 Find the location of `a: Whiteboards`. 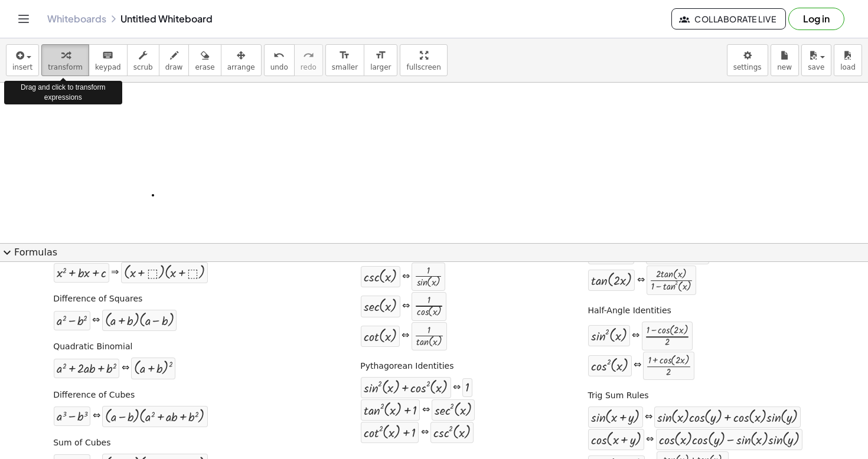

a: Whiteboards is located at coordinates (77, 19).